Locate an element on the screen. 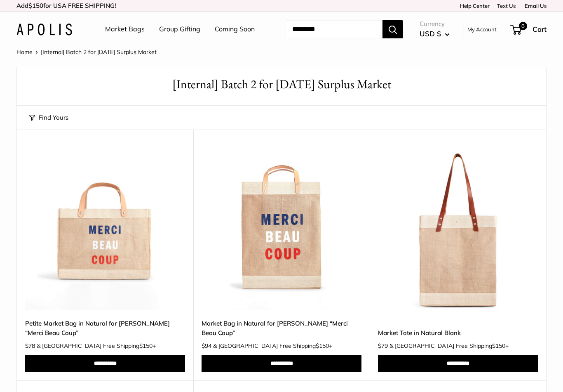  a: Market Tote in Natural BlankMarket Tote in Natural Blank is located at coordinates (458, 230).